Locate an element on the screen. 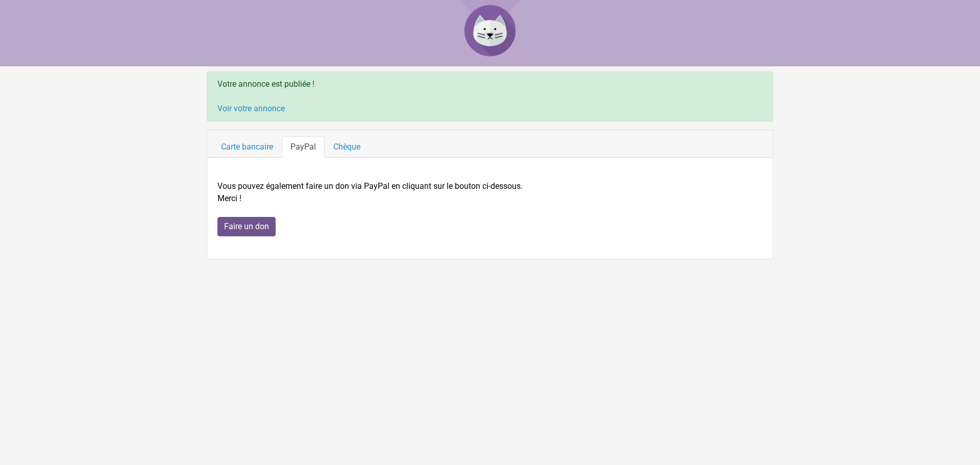 This screenshot has height=465, width=980. div: Votre annonce est publiée ! is located at coordinates (490, 97).